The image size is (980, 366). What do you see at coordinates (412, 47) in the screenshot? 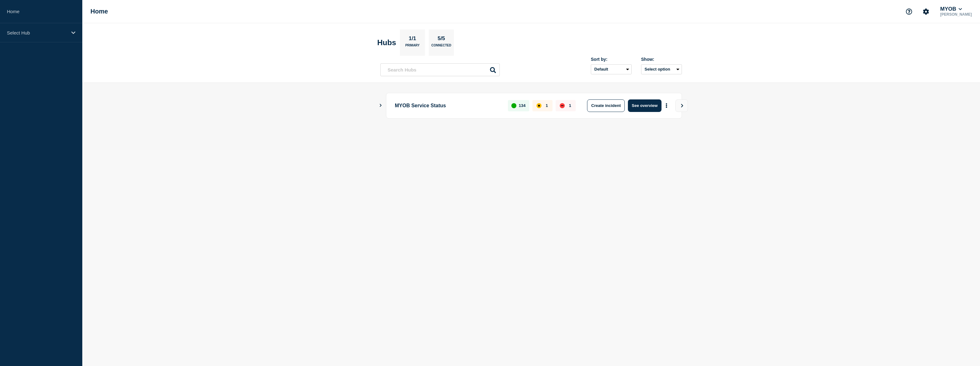
I see `p: Primary` at bounding box center [412, 47].